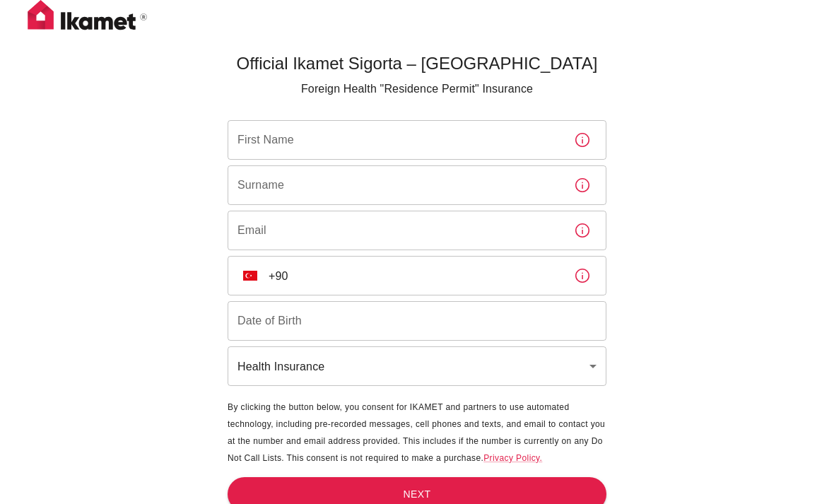 The image size is (834, 504). I want to click on input: Choose date, so click(417, 321).